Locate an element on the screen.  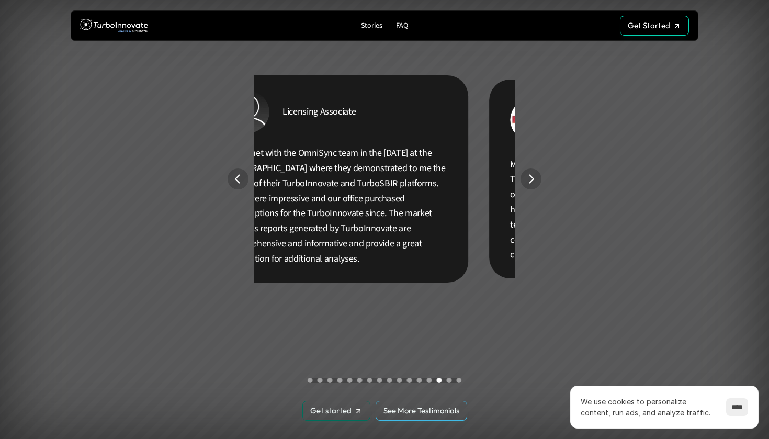
a: Stories is located at coordinates (371, 26).